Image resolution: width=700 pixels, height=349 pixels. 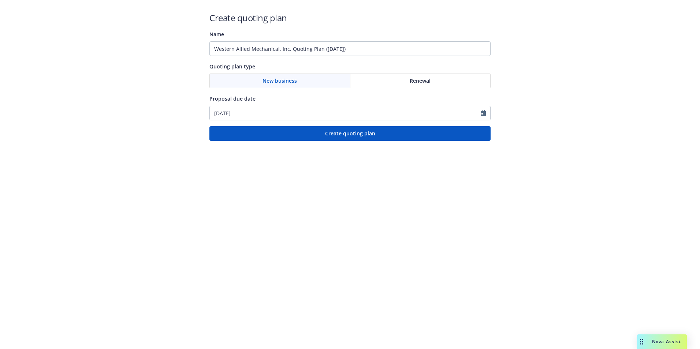 What do you see at coordinates (420, 81) in the screenshot?
I see `span: Renewal` at bounding box center [420, 81].